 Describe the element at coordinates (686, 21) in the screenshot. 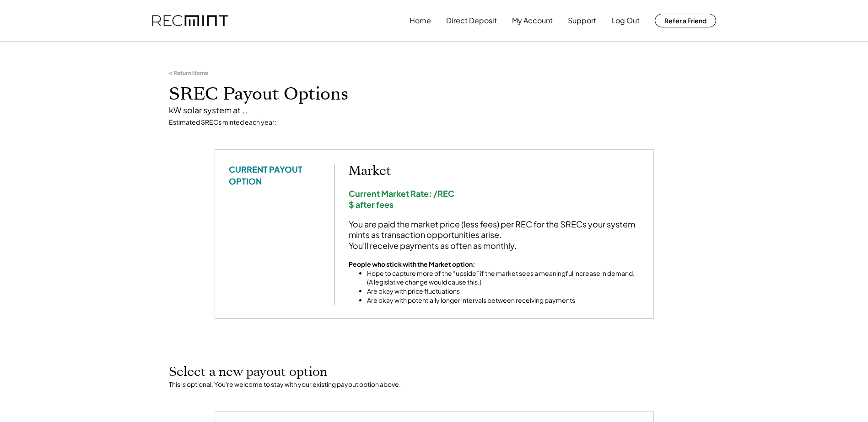

I see `button: Refer a Friend` at that location.